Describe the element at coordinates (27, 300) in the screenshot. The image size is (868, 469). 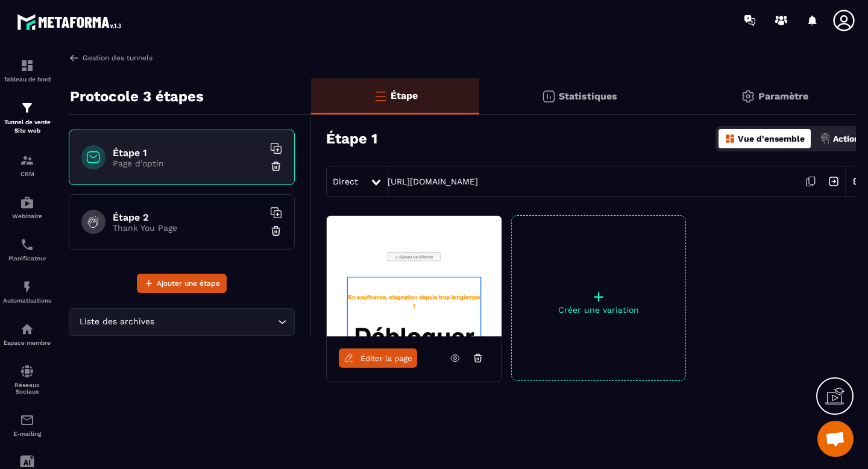
I see `p: Automatisations` at that location.